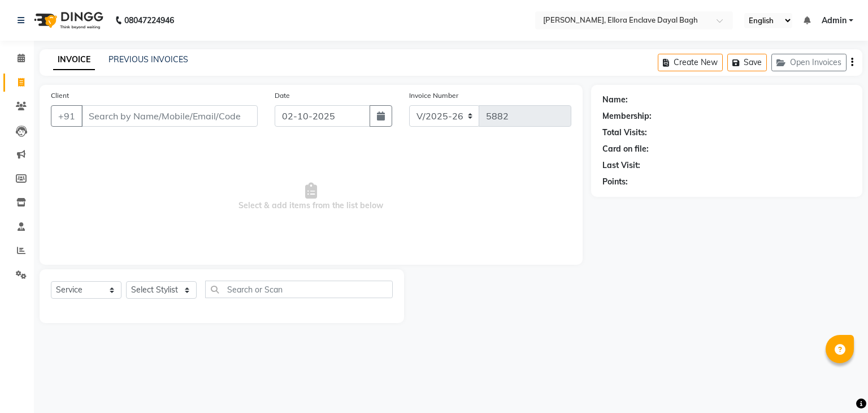 This screenshot has width=868, height=413. I want to click on input: Search or Scan, so click(299, 289).